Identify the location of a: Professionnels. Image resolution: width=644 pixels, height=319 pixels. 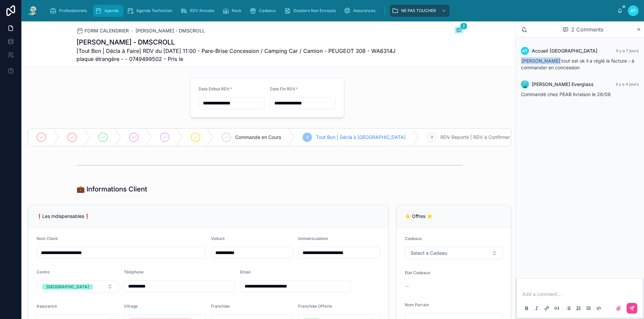
(70, 11).